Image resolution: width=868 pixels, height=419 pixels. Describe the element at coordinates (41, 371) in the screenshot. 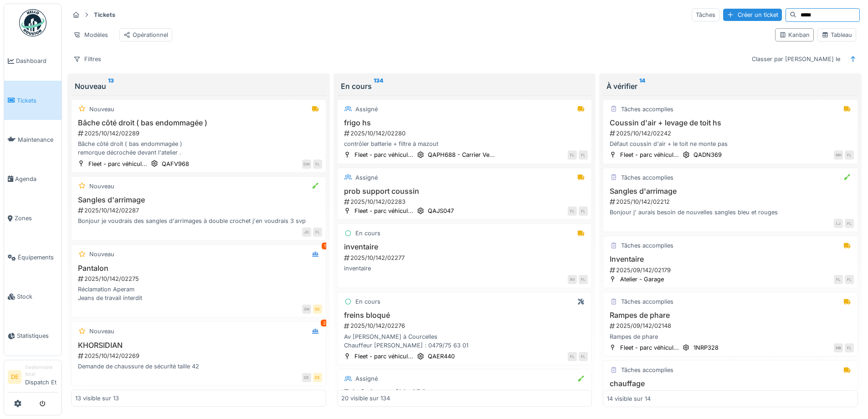

I see `div: Gestionnaire local` at that location.